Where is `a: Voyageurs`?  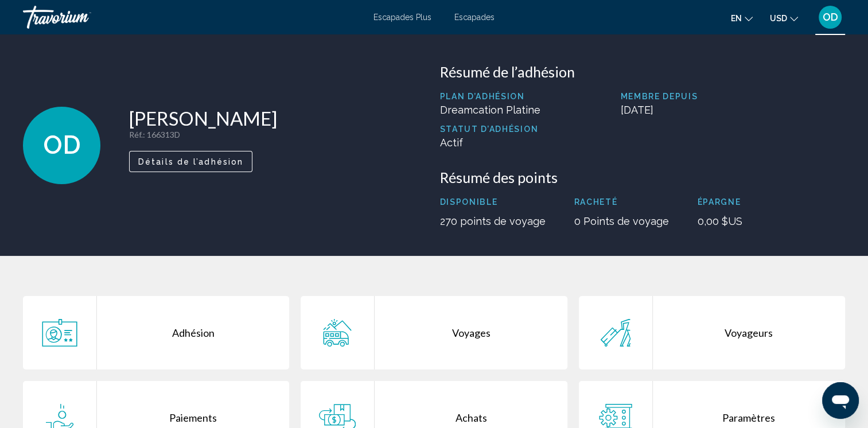
a: Voyageurs is located at coordinates (712, 333).